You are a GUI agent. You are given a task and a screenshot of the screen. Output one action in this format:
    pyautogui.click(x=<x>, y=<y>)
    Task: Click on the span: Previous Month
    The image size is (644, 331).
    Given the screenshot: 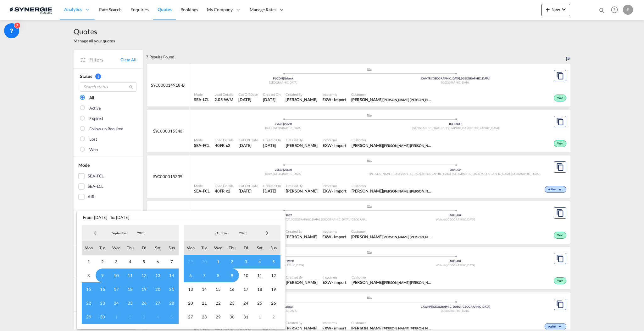 What is the action you would take?
    pyautogui.click(x=95, y=233)
    